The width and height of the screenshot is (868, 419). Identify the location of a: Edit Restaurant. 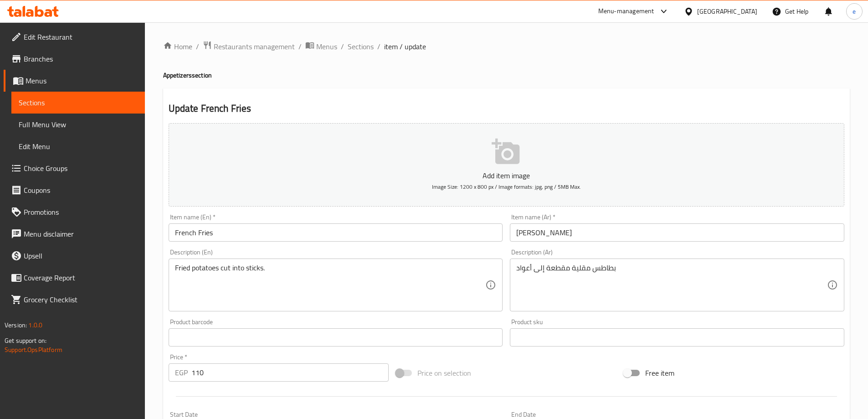
(74, 37).